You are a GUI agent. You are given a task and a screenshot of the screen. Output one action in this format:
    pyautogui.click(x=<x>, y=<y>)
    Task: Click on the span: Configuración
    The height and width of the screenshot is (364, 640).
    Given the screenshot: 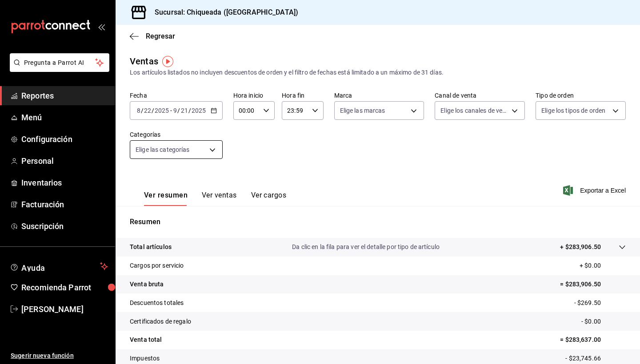 What is the action you would take?
    pyautogui.click(x=64, y=139)
    